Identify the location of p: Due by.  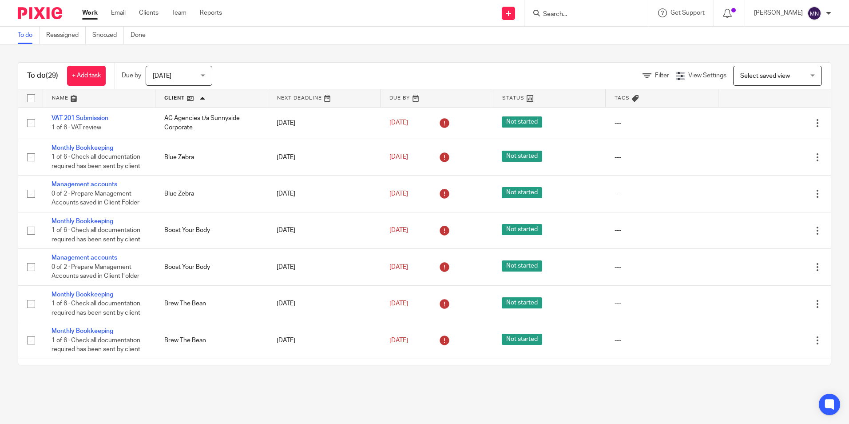
(131, 76).